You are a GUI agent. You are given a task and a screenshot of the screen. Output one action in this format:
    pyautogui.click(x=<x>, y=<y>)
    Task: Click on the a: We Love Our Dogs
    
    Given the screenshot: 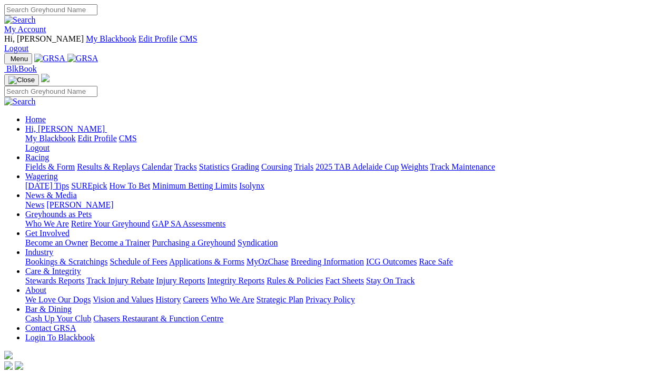 What is the action you would take?
    pyautogui.click(x=58, y=299)
    